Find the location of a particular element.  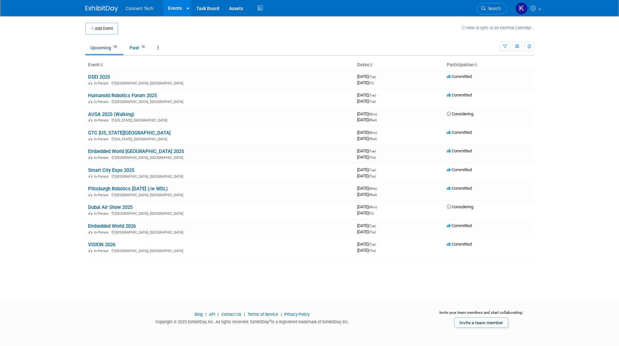

div: Invite your team members and start collaborating: is located at coordinates (481, 315).